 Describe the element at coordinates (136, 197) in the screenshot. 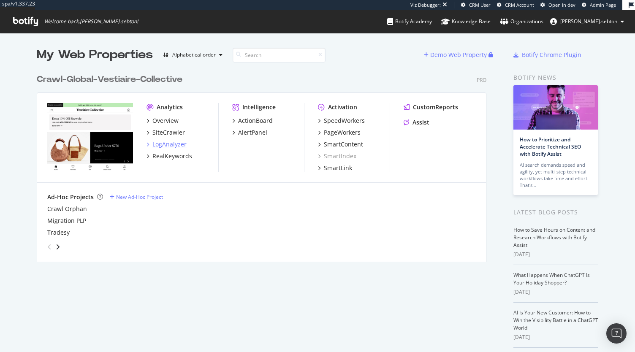

I see `a: New Ad-Hoc Project` at that location.